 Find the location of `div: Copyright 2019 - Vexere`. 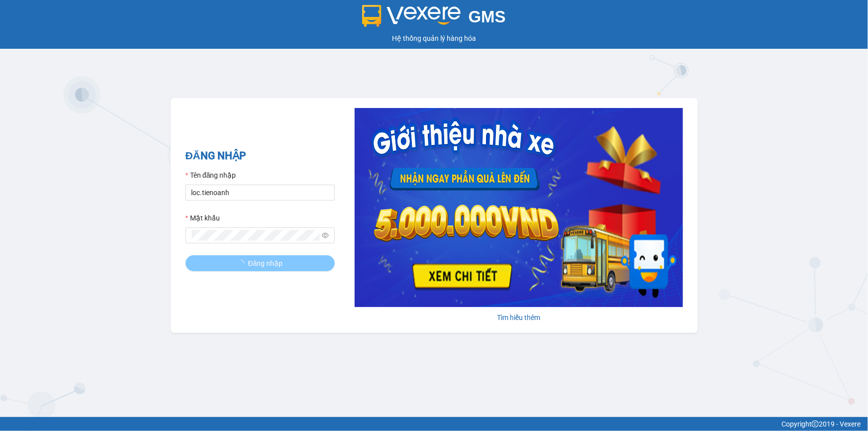

div: Copyright 2019 - Vexere is located at coordinates (434, 424).